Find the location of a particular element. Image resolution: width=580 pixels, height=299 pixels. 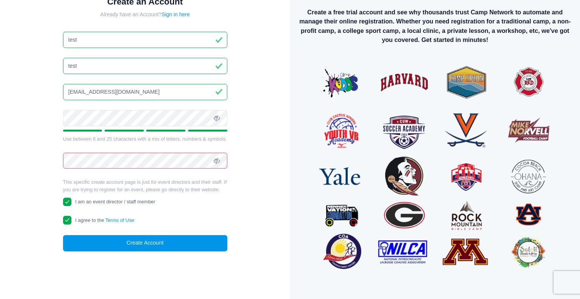

a: Terms of Use is located at coordinates (120, 220).